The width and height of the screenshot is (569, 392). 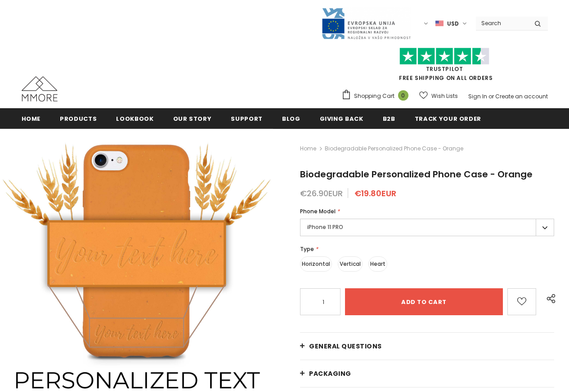 I want to click on a: Lookbook, so click(x=134, y=118).